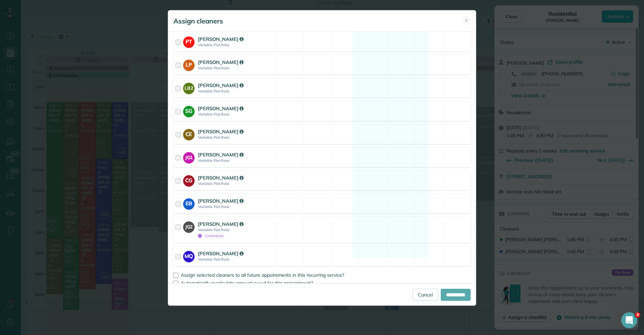 Image resolution: width=644 pixels, height=335 pixels. What do you see at coordinates (262, 275) in the screenshot?
I see `span: Assign selected cleaners to all future appointments in this recurring service?` at bounding box center [262, 275].